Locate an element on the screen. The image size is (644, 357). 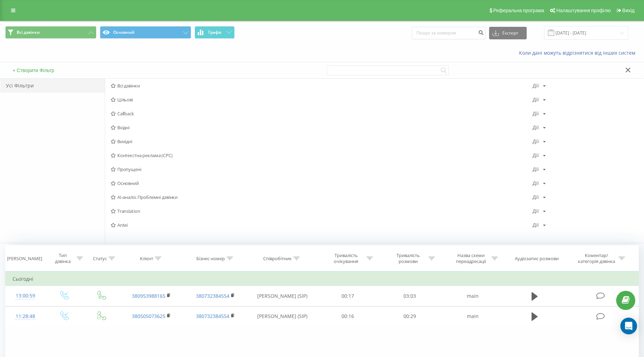
div: Open Intercom Messenger is located at coordinates (629, 326).